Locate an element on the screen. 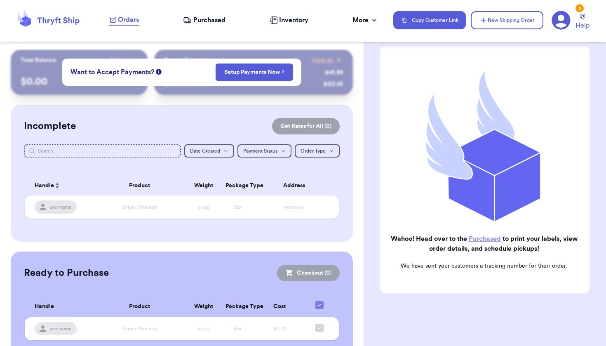 Image resolution: width=606 pixels, height=346 pixels. div: More is located at coordinates (365, 20).